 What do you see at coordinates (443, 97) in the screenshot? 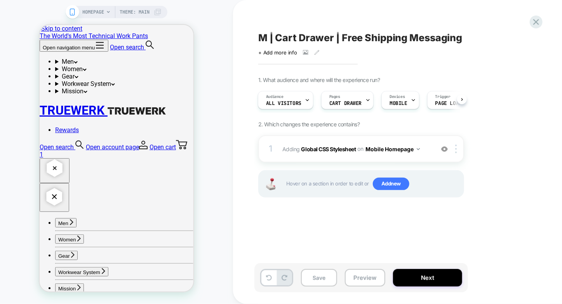
I see `span: Trigger` at bounding box center [443, 97].